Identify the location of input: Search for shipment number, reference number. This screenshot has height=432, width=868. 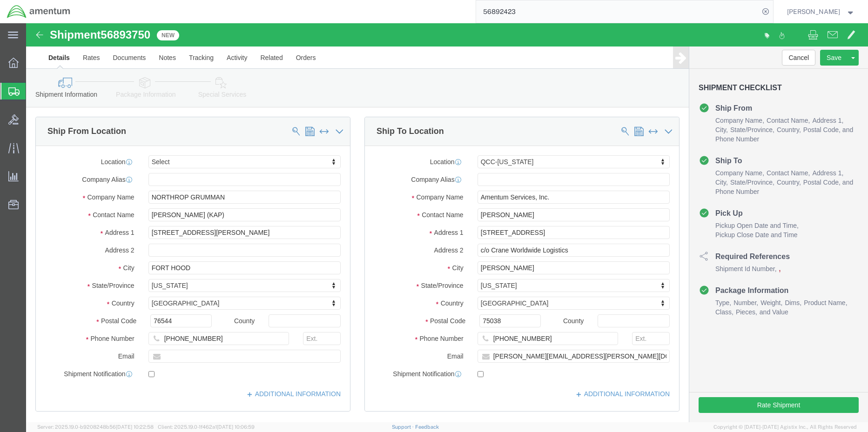
(618, 11).